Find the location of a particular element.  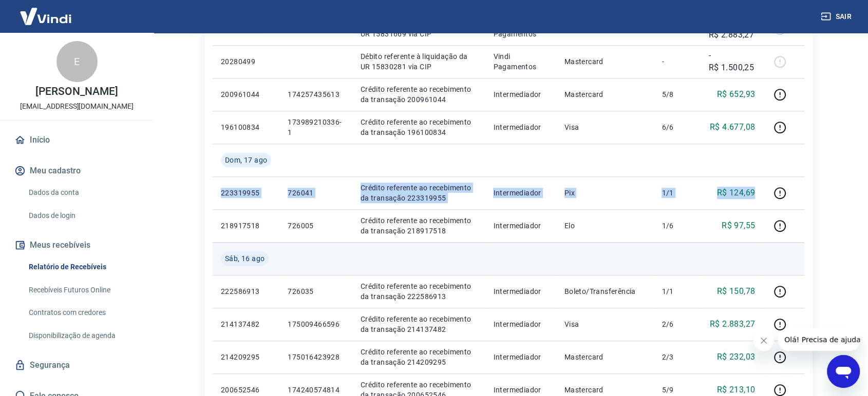

p: Crédito referente ao recebimento da transação 223319955 is located at coordinates (418, 193).